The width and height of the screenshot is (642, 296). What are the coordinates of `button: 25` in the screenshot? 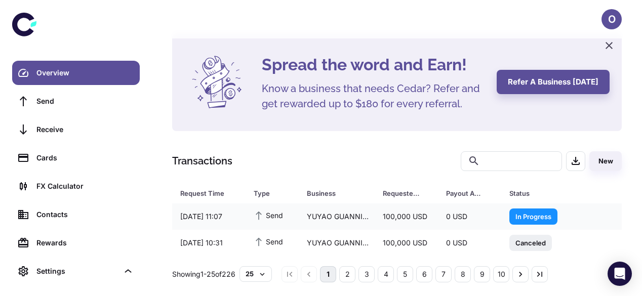 It's located at (256, 274).